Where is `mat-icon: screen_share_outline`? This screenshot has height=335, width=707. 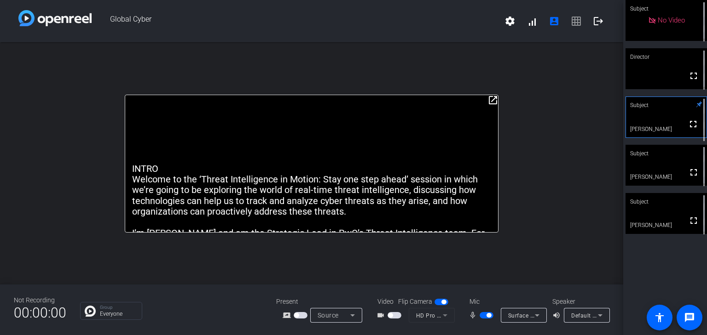
mat-icon: screen_share_outline is located at coordinates (288, 316).